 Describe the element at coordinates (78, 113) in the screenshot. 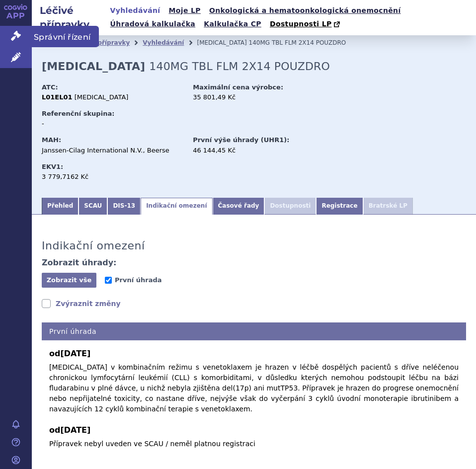

I see `strong: Referenční skupina:` at that location.